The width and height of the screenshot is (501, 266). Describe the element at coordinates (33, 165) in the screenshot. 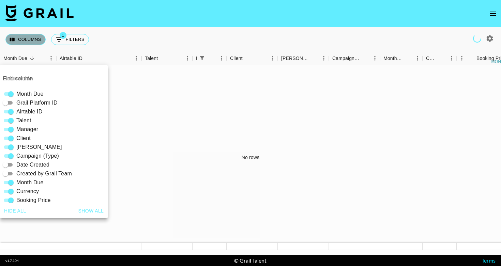

I see `span: Date Created` at that location.